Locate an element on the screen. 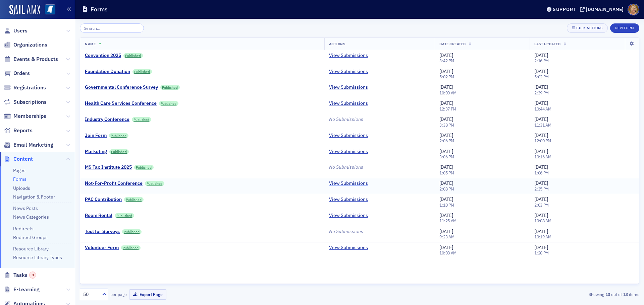  time: 10:19 AM is located at coordinates (543, 237).